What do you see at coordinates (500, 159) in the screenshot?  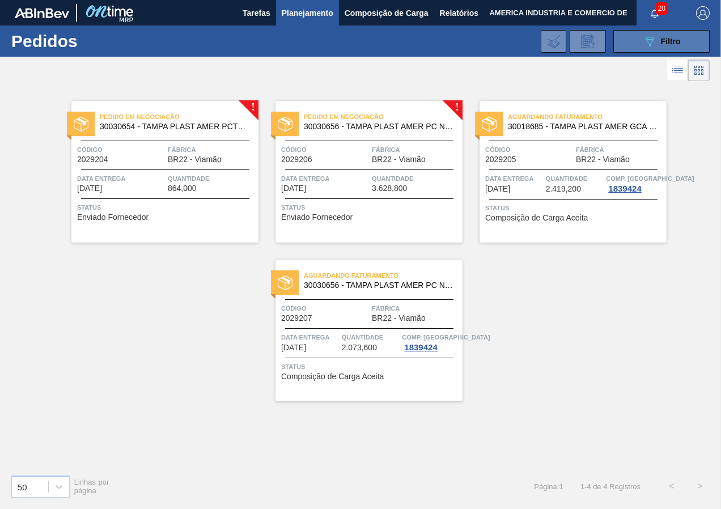 I see `span: 2029205` at bounding box center [500, 159].